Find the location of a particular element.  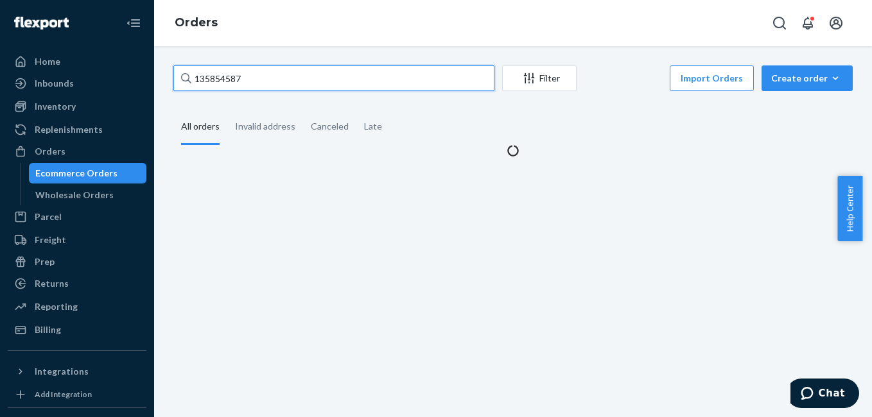

button: Open account menu is located at coordinates (836, 23).